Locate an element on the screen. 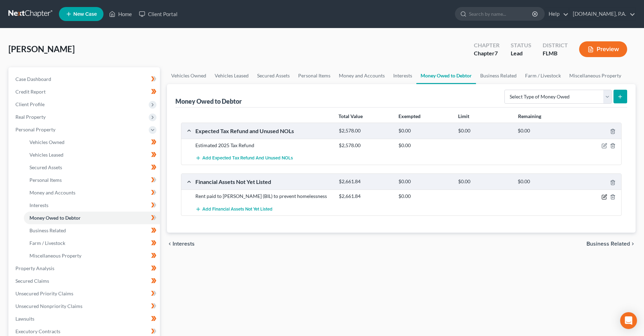  a: Home is located at coordinates (121, 14).